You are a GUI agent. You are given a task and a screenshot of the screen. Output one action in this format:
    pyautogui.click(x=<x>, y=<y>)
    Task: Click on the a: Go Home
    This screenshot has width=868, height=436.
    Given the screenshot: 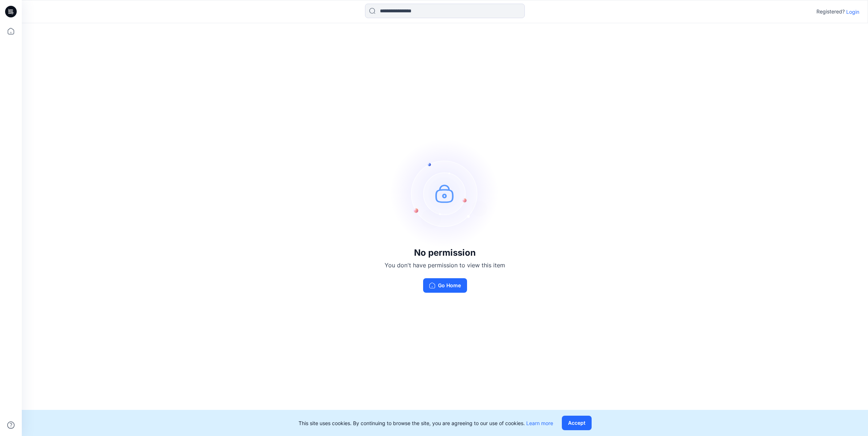 What is the action you would take?
    pyautogui.click(x=445, y=285)
    